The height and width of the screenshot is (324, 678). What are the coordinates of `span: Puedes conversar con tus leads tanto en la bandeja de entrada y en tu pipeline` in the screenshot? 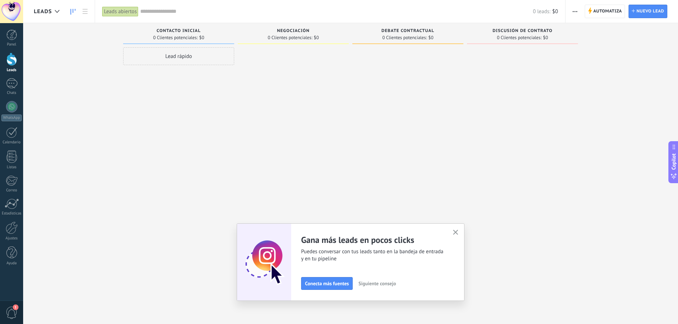 It's located at (373, 256).